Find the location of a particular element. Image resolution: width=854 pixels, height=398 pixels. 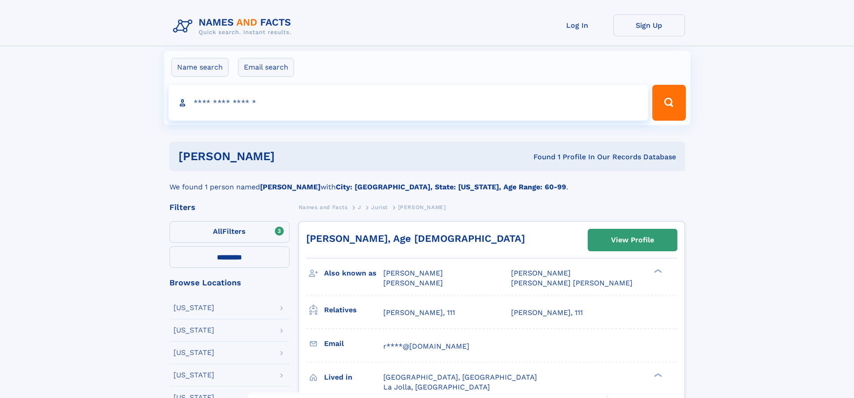

span: J is located at coordinates (360, 207).